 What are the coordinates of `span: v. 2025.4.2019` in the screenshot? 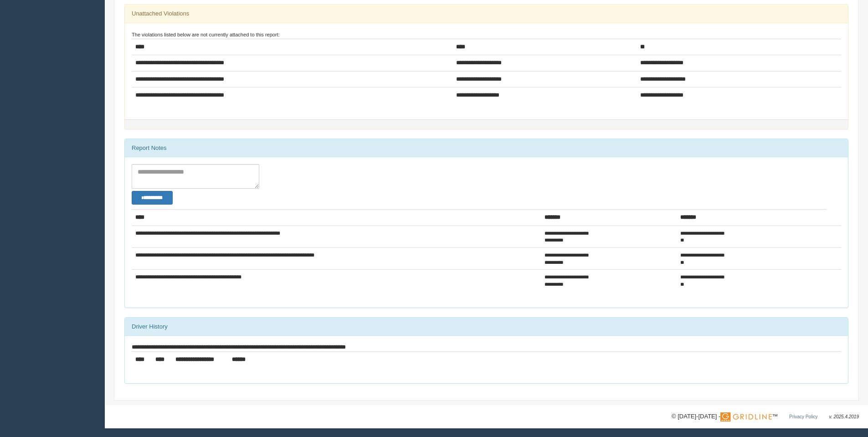 It's located at (844, 416).